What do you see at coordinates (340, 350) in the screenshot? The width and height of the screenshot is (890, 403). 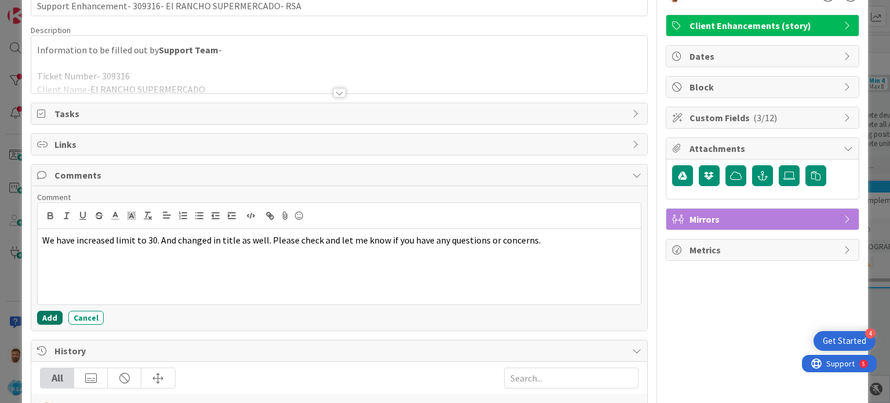 I see `span: History` at bounding box center [340, 350].